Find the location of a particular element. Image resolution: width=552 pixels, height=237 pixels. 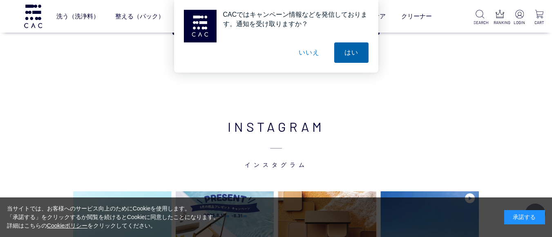

h2: INSTAGRAM is located at coordinates (276, 143).